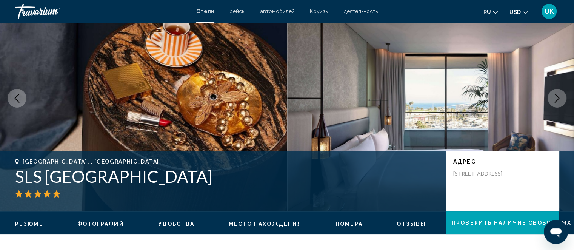  I want to click on a: Круизы, so click(319, 11).